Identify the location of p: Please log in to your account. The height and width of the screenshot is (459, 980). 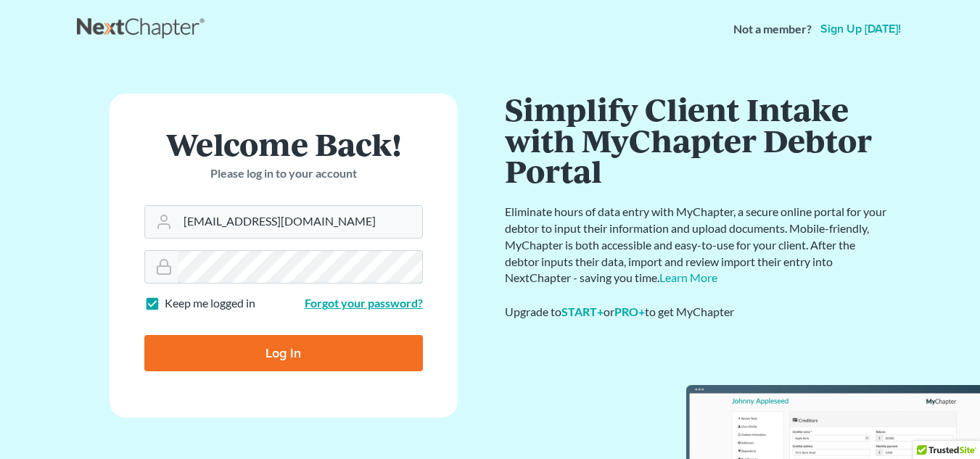
(284, 173).